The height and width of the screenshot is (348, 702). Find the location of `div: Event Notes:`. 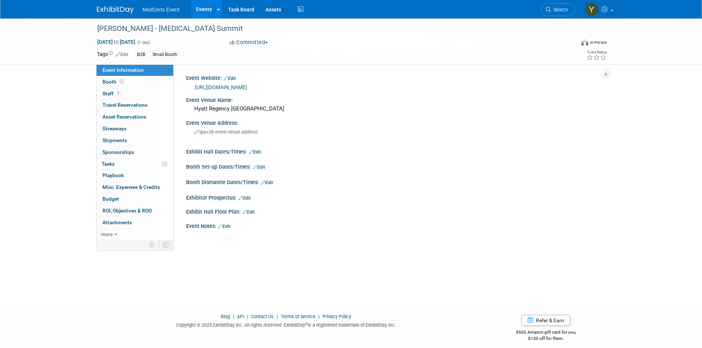

div: Event Notes: is located at coordinates (396, 225).